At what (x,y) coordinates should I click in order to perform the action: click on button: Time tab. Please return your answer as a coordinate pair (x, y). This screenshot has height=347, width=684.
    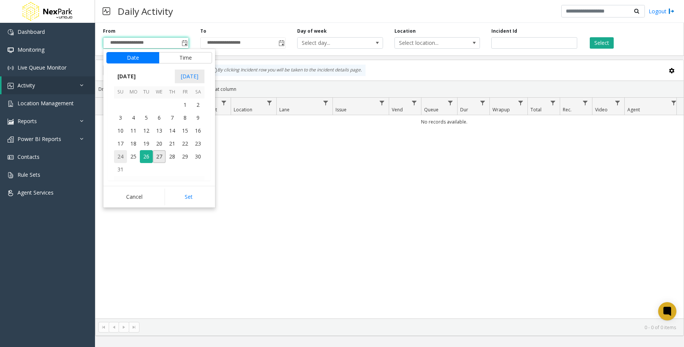
    Looking at the image, I should click on (185, 58).